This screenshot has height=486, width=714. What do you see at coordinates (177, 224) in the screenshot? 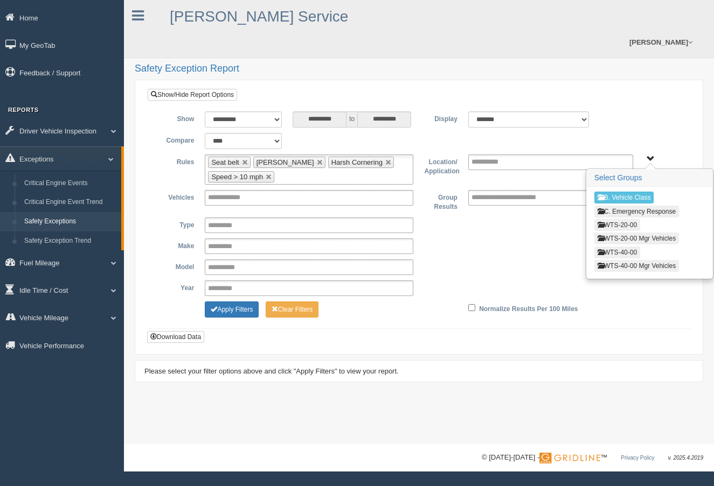
I see `label: Type` at bounding box center [177, 224].